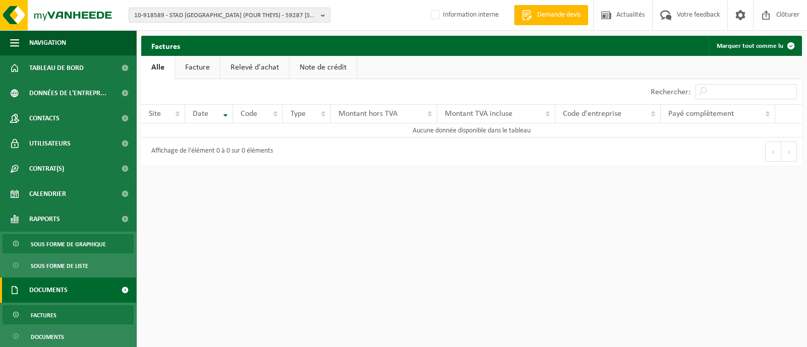 The image size is (807, 347). Describe the element at coordinates (44, 119) in the screenshot. I see `span: Contacts` at that location.